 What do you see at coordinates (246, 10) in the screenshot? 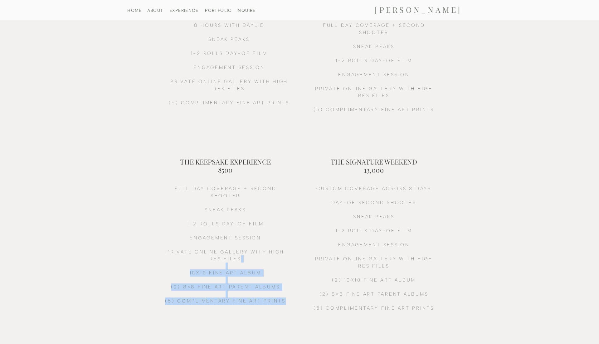
I see `nav: INQUIRE` at bounding box center [246, 10].